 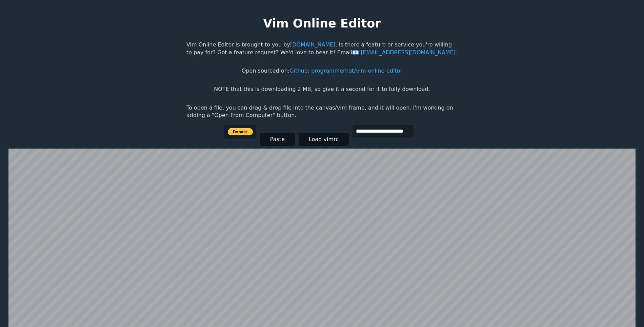 I want to click on p: To open a file, you can drag & drop file into the canvas/vim frame, and it will open. I'm working..., so click(x=322, y=111).